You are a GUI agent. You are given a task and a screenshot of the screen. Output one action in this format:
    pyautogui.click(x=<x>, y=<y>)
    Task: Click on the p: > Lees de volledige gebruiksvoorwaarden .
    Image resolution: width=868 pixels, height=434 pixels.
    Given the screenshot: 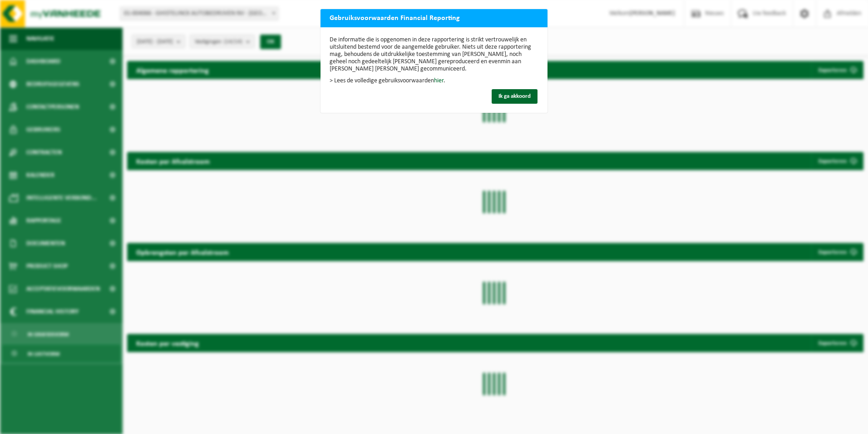 What is the action you would take?
    pyautogui.click(x=434, y=81)
    